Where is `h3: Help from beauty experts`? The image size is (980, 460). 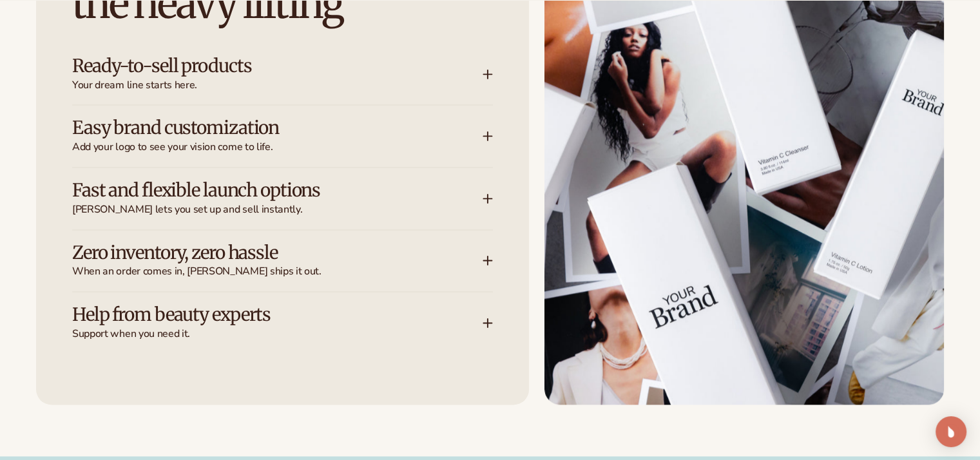
h3: Help from beauty experts is located at coordinates (258, 314).